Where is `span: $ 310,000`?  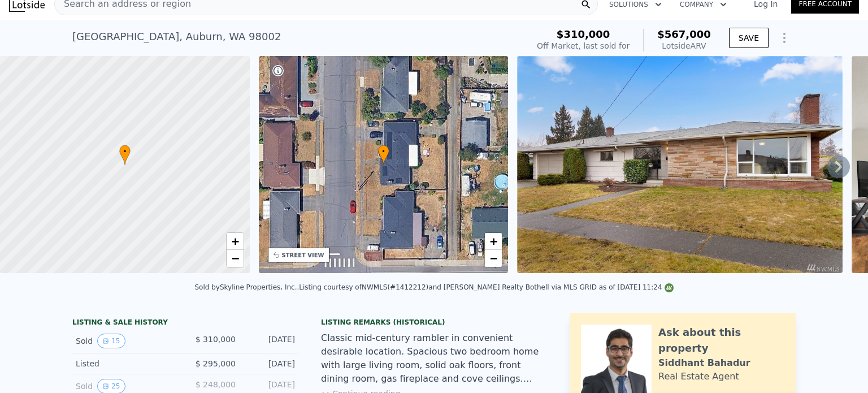 span: $ 310,000 is located at coordinates (215, 339).